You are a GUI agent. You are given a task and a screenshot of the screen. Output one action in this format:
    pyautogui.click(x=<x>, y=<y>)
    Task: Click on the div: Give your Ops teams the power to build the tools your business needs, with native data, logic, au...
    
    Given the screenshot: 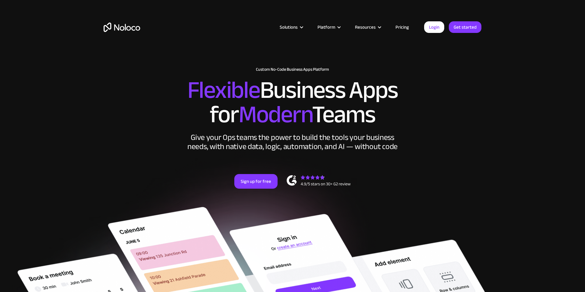 What is the action you would take?
    pyautogui.click(x=293, y=142)
    